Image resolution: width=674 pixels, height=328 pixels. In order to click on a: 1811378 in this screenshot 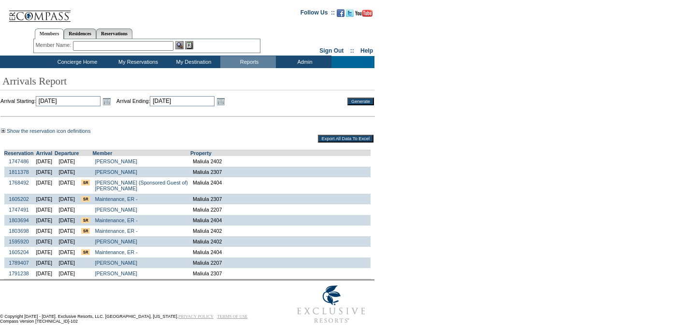, I will do `click(19, 172)`.